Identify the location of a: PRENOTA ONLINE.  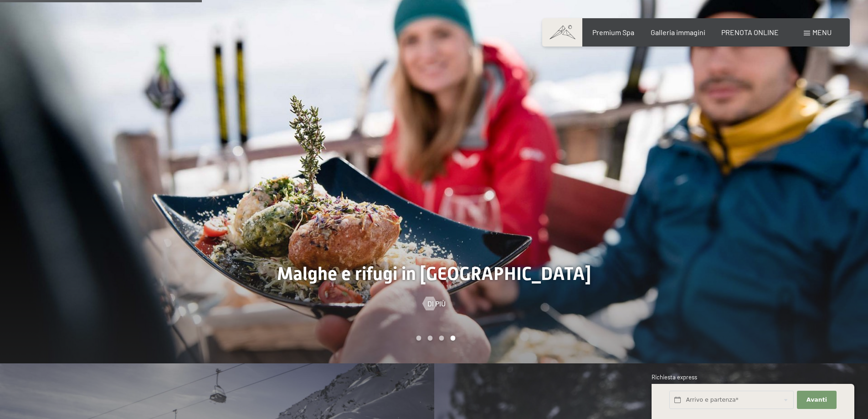
(750, 32).